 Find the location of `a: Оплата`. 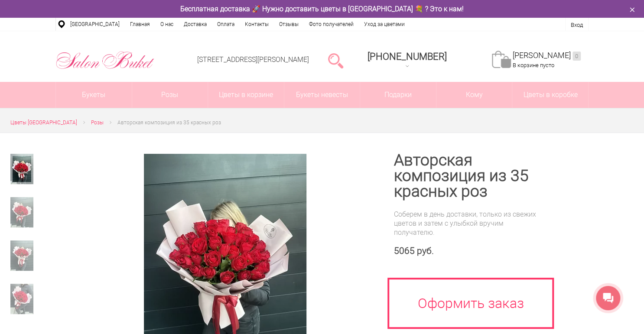

a: Оплата is located at coordinates (226, 24).